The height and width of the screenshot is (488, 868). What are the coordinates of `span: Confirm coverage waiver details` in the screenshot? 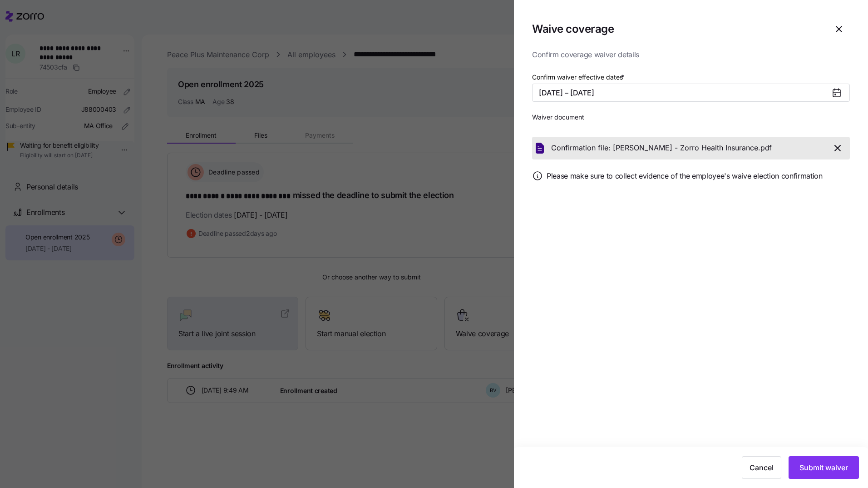 It's located at (691, 54).